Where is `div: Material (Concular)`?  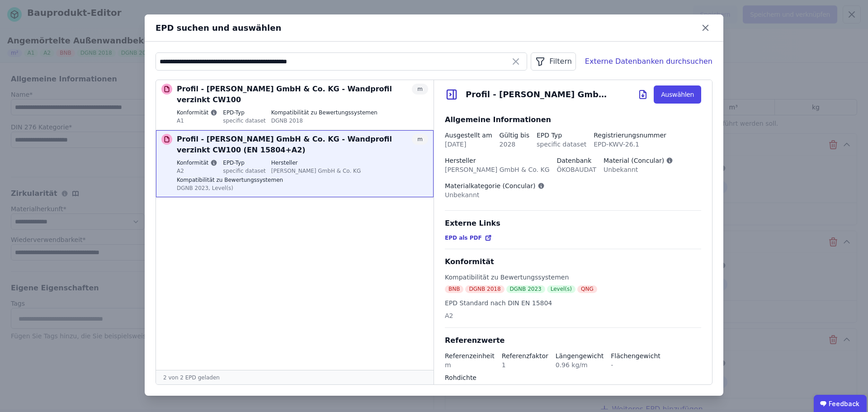 div: Material (Concular) is located at coordinates (638, 160).